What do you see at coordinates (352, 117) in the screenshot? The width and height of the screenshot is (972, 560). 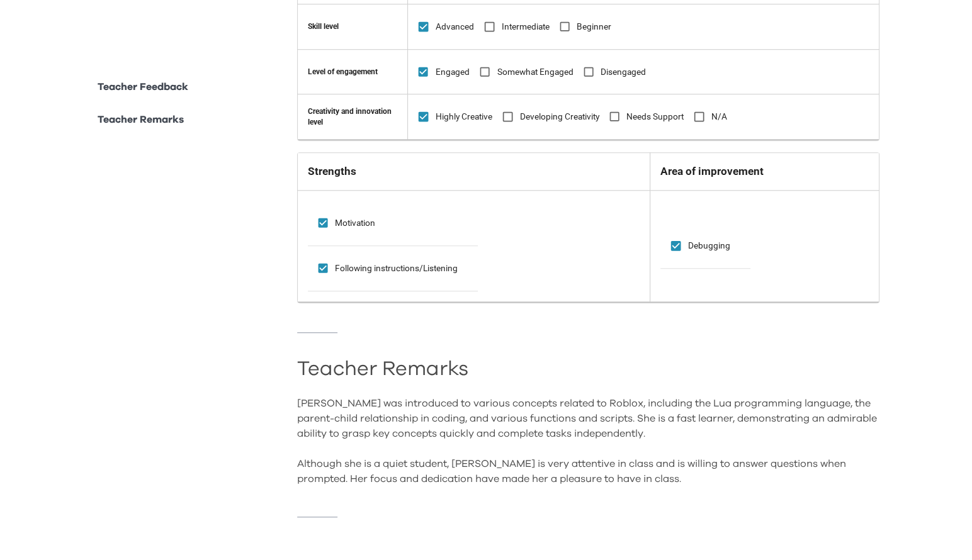 I see `td: Creativity and innovation level` at bounding box center [352, 117].